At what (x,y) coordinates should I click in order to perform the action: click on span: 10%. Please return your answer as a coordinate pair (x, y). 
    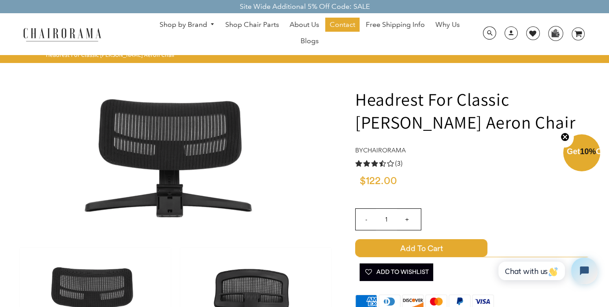
    Looking at the image, I should click on (588, 152).